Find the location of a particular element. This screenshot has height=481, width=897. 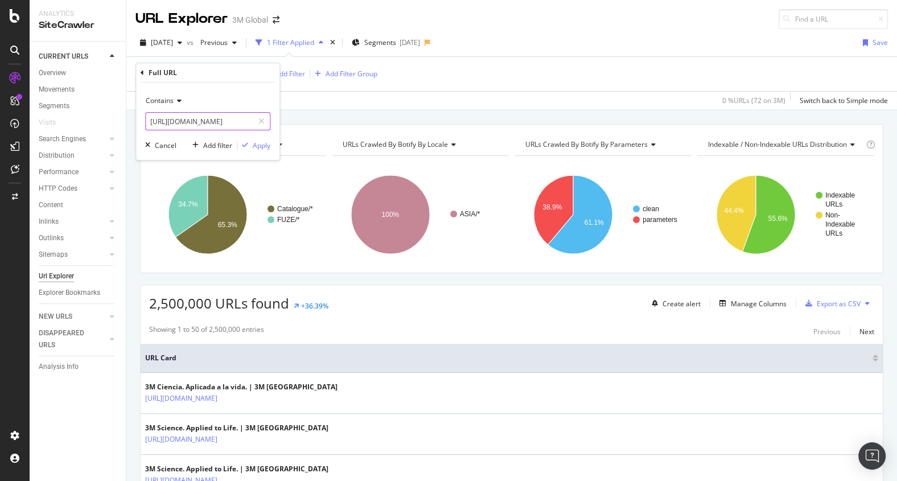

a: Analysis Info is located at coordinates (78, 367).